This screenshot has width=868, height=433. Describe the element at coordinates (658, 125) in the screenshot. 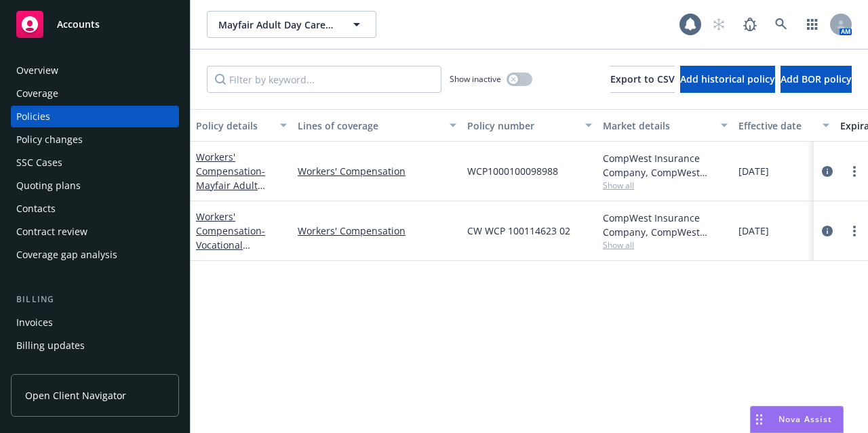

I see `div: Market details` at that location.